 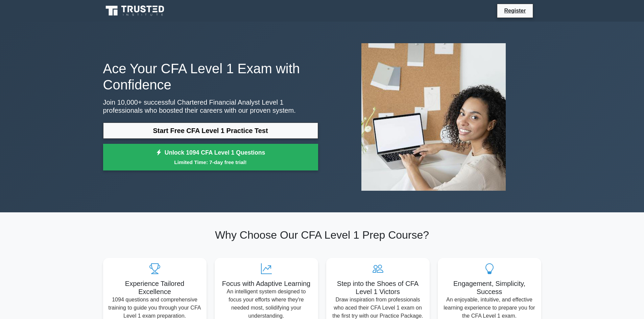 I want to click on a: Register, so click(x=514, y=11).